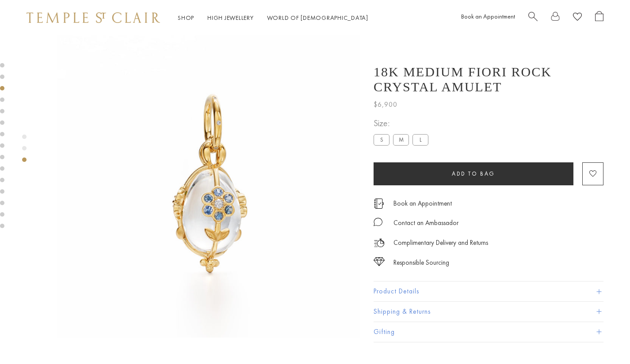 The width and height of the screenshot is (630, 364). Describe the element at coordinates (532, 18) in the screenshot. I see `a: Search` at that location.